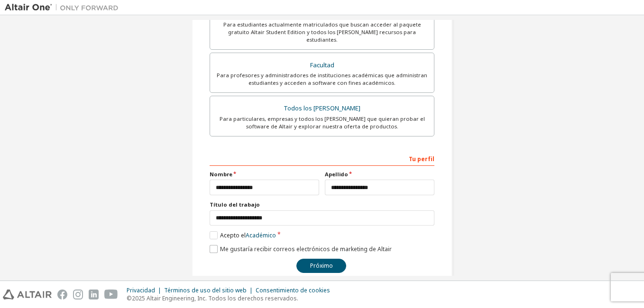 The height and width of the screenshot is (308, 644). I want to click on label: Me gustaría recibir correos electrónicos de marketing de Altair, so click(301, 249).